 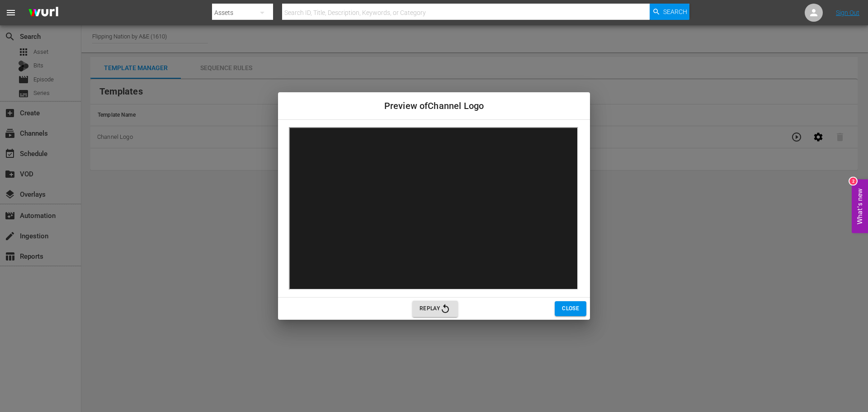 I want to click on span: Replay, so click(x=435, y=309).